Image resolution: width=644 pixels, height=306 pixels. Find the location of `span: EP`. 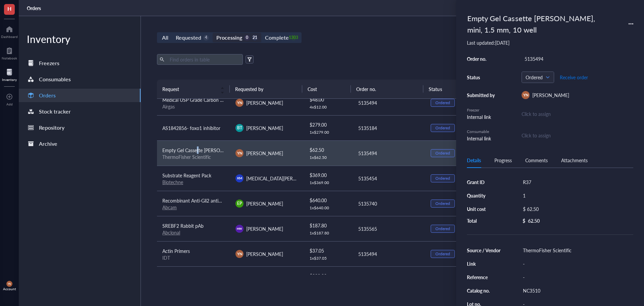

span: EP is located at coordinates (239, 203).